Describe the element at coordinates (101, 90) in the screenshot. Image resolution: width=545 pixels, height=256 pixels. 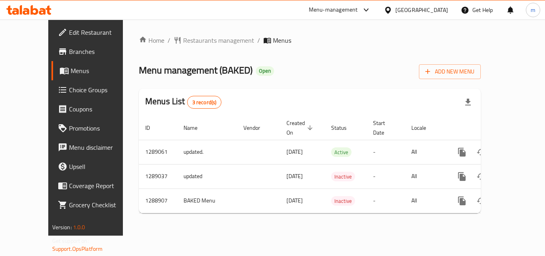
I see `span: Choice Groups` at that location.